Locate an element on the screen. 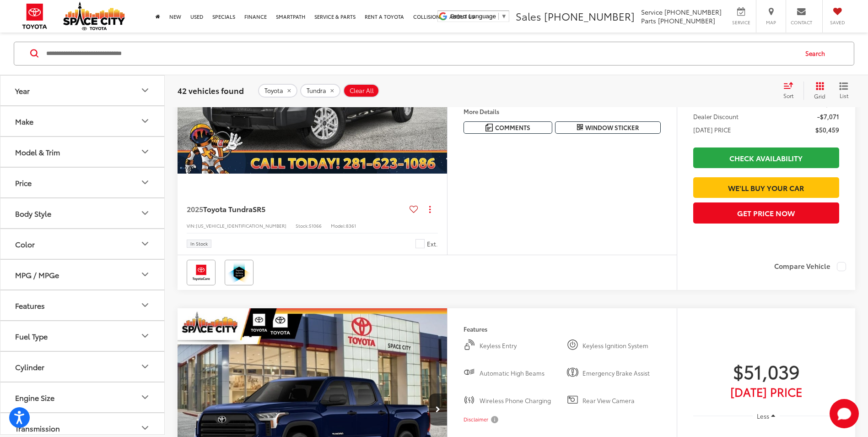 The image size is (868, 437). button: YearYear is located at coordinates (83, 90).